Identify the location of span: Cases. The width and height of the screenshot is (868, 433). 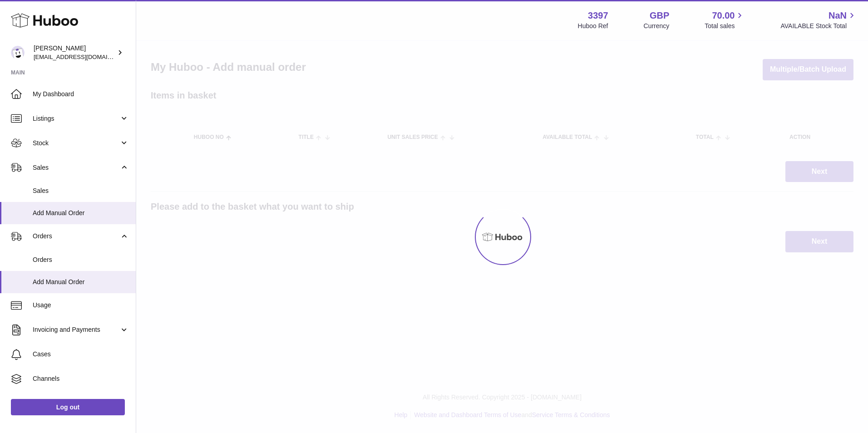
(81, 354).